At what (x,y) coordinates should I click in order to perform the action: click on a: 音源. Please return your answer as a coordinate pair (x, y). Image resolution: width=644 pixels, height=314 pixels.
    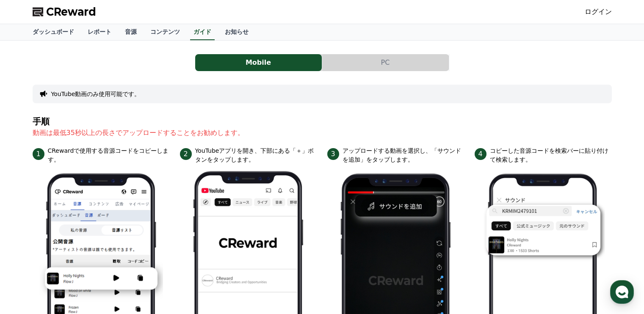
    Looking at the image, I should click on (131, 32).